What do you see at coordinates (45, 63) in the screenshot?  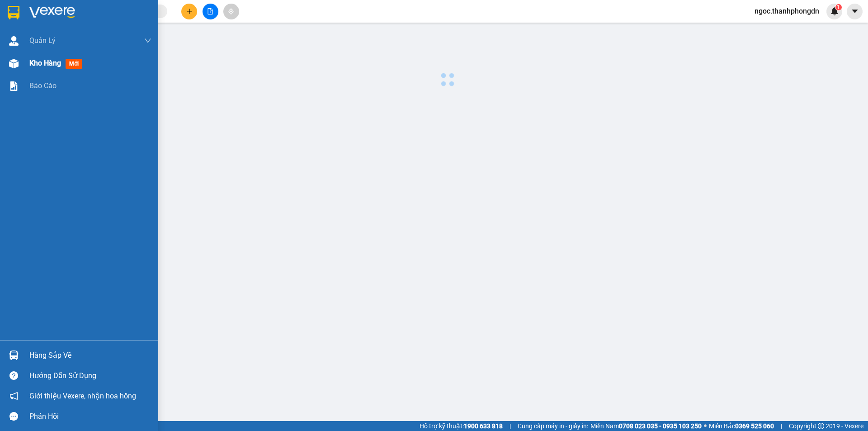 I see `span: Kho hàng` at bounding box center [45, 63].